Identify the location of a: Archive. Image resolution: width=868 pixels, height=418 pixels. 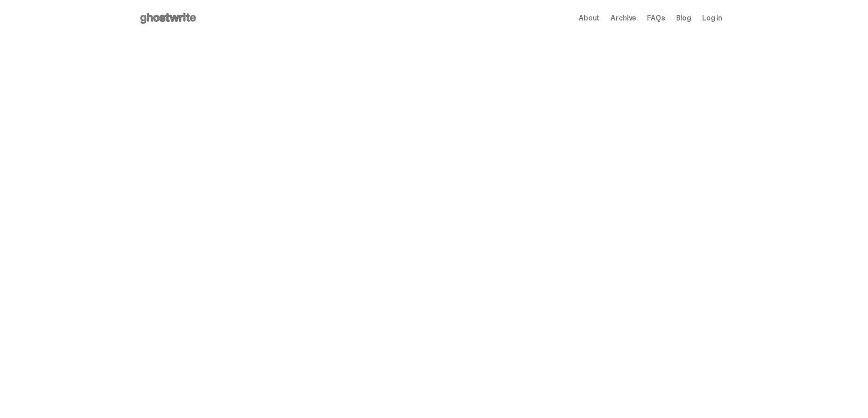
(623, 18).